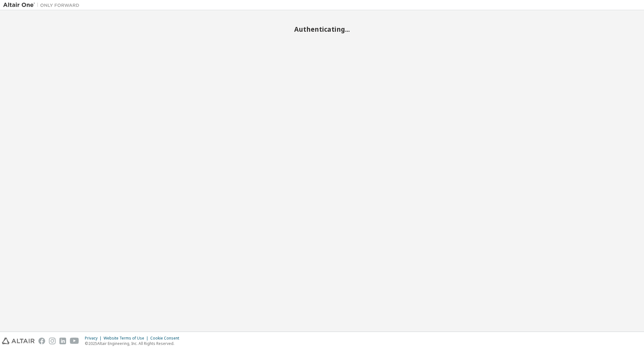 This screenshot has width=644, height=350. What do you see at coordinates (43, 5) in the screenshot?
I see `img: Altair One` at bounding box center [43, 5].